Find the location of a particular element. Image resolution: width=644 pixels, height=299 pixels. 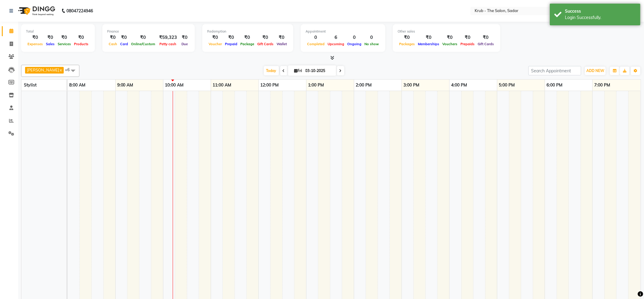

a: 3:00 PM is located at coordinates (411, 85).